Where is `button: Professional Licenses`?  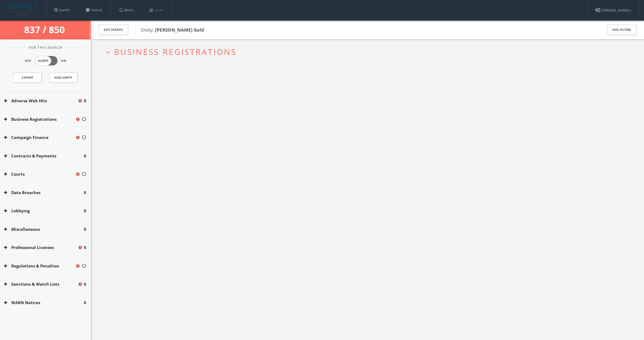 button: Professional Licenses is located at coordinates (41, 247).